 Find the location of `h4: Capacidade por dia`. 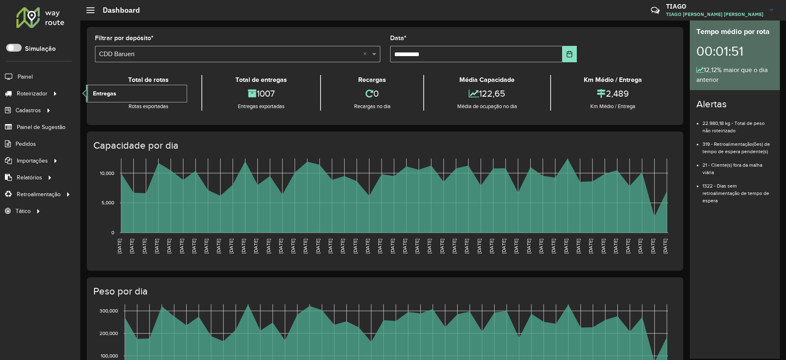

h4: Capacidade por dia is located at coordinates (384, 145).